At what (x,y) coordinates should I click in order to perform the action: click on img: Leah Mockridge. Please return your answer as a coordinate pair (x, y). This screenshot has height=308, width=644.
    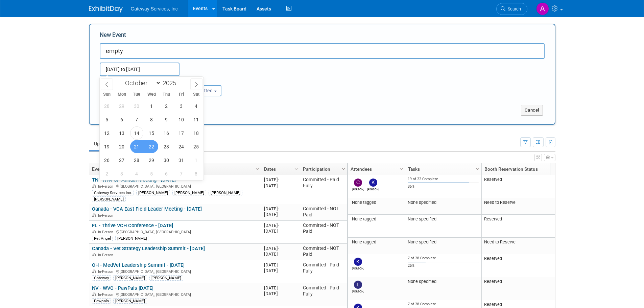
    Looking at the image, I should click on (358, 285).